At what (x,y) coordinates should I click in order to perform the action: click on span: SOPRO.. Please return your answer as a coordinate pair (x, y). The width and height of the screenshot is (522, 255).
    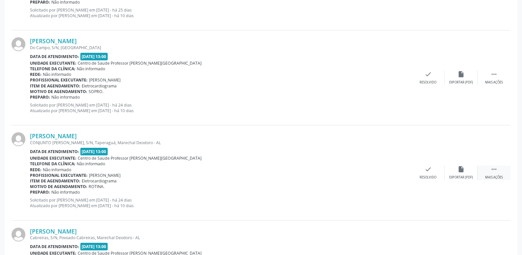
    Looking at the image, I should click on (96, 91).